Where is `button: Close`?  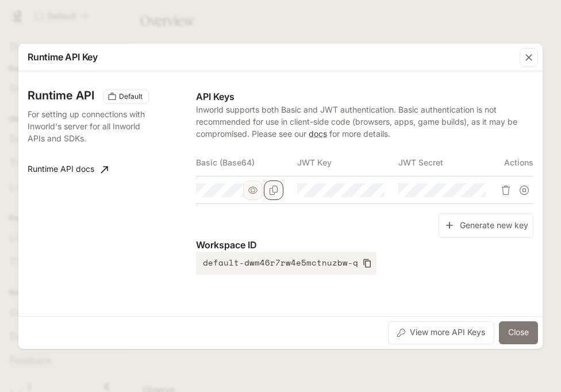 button: Close is located at coordinates (518, 333).